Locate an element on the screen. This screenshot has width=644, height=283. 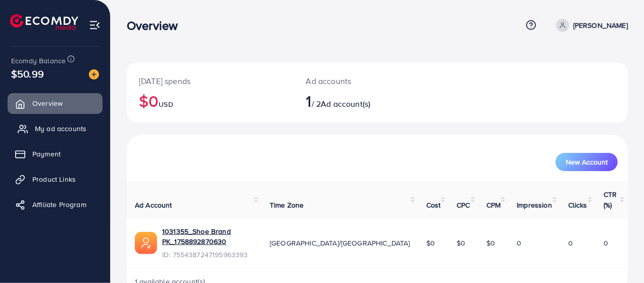
p: Ad accounts is located at coordinates (357, 81).